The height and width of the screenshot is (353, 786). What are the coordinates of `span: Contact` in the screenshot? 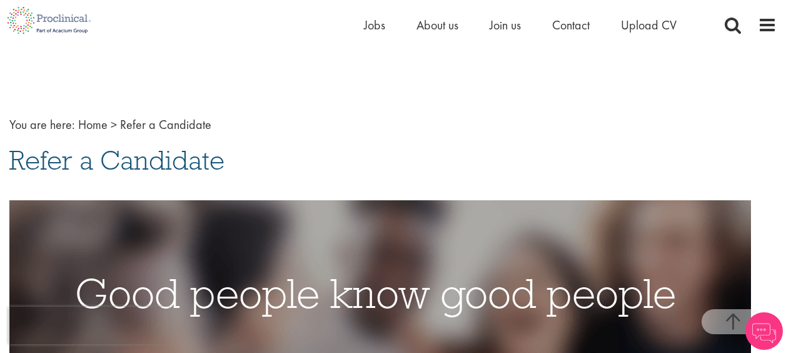 It's located at (571, 25).